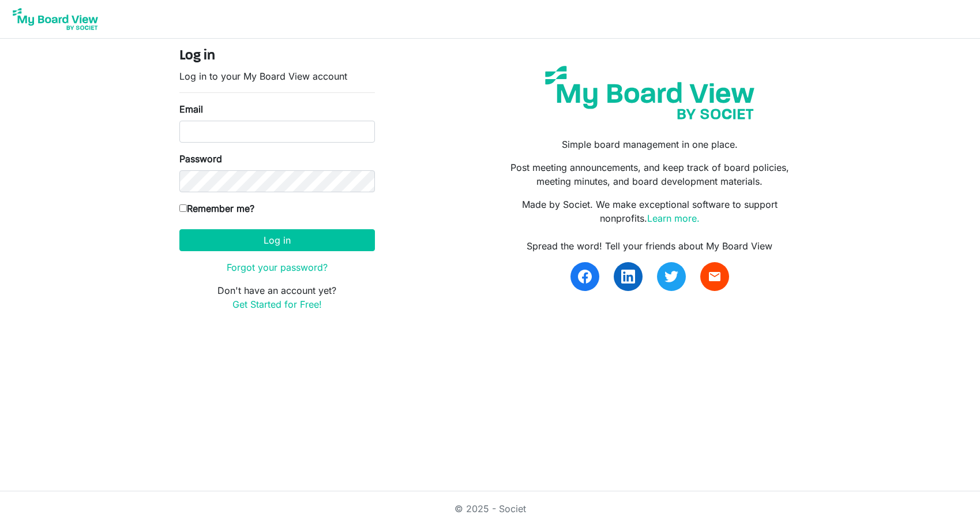  Describe the element at coordinates (673, 218) in the screenshot. I see `a: Learn more.` at that location.